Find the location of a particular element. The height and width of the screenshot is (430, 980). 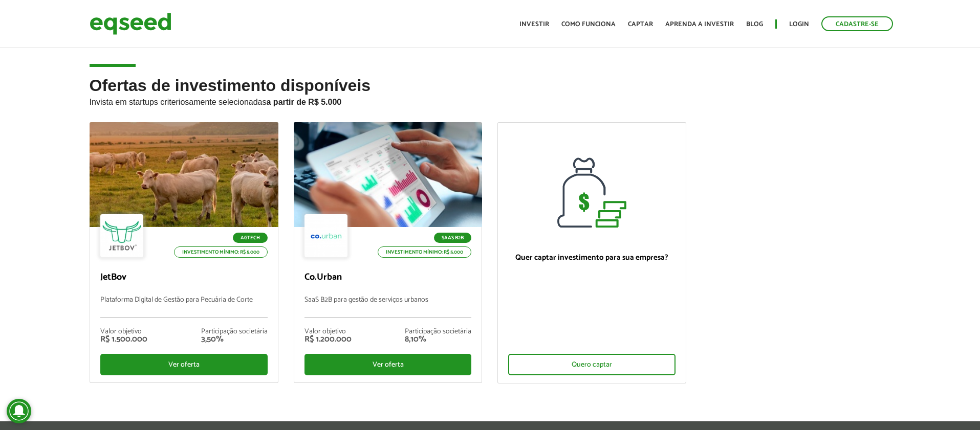

p: Agtech is located at coordinates (250, 238).